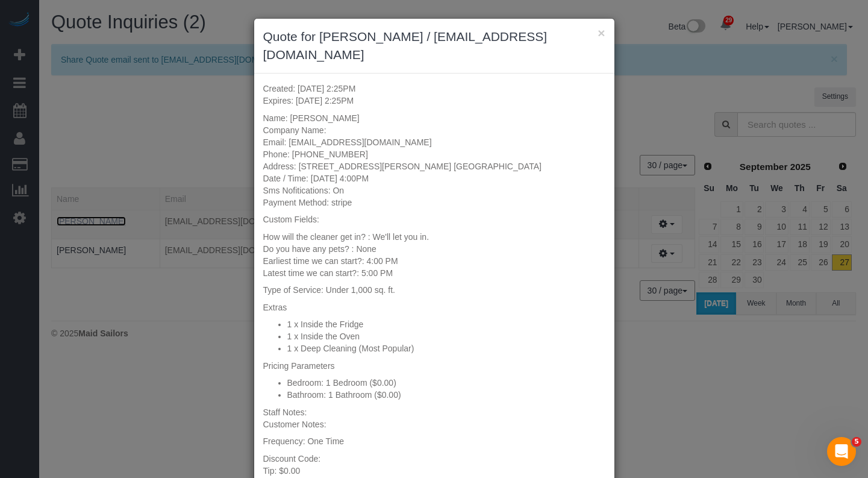 Image resolution: width=868 pixels, height=478 pixels. I want to click on li: 1 x Inside the Oven, so click(446, 337).